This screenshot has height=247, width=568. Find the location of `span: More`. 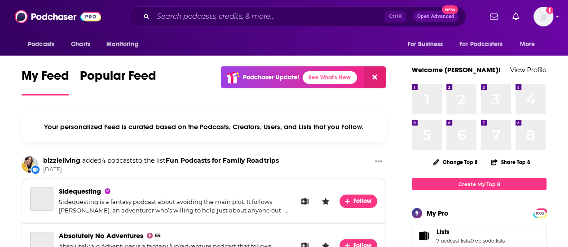

span: More is located at coordinates (528, 44).